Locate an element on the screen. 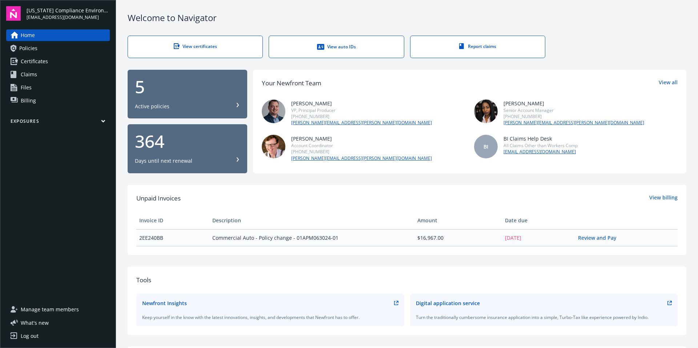 Image resolution: width=698 pixels, height=348 pixels. span: Claims is located at coordinates (29, 75).